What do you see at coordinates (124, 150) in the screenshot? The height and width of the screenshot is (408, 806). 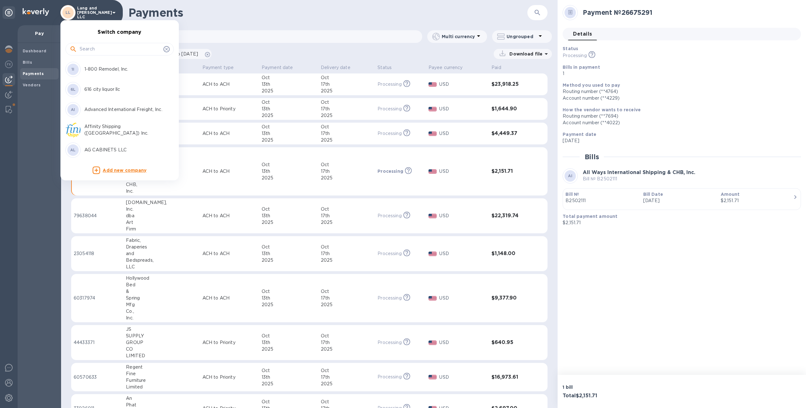 I see `p: AG CABINETS LLC` at bounding box center [124, 150].